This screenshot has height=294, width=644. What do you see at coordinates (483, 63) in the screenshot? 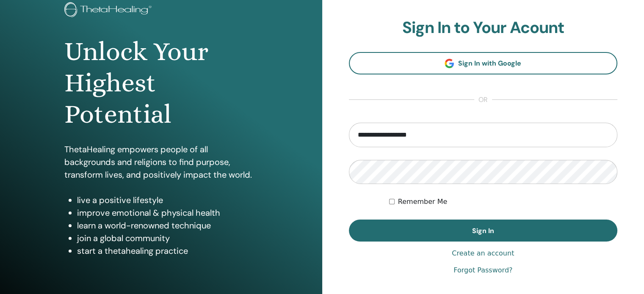
I see `a: Sign In with Google` at bounding box center [483, 63].